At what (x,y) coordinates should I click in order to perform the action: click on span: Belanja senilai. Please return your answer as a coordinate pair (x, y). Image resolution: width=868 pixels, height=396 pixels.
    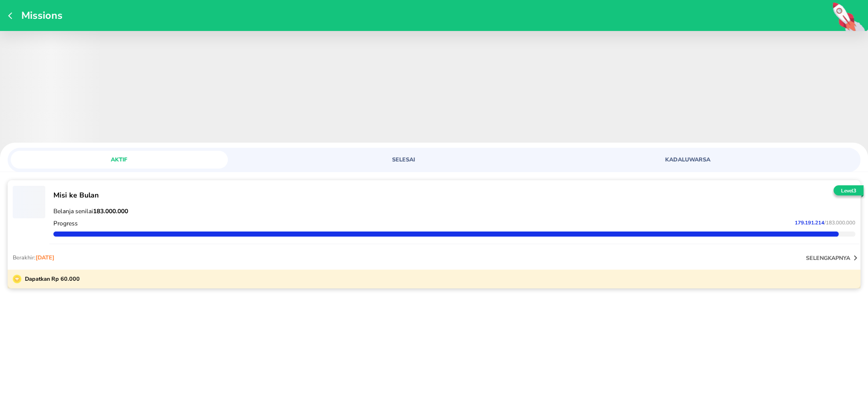
    Looking at the image, I should click on (90, 212).